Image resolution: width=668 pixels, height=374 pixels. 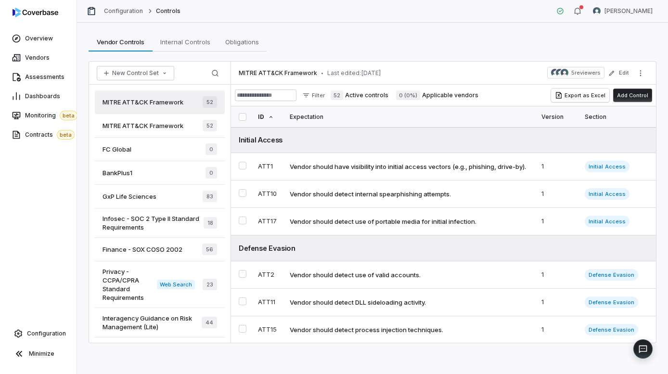 I want to click on div: Defense Evasion, so click(x=444, y=248).